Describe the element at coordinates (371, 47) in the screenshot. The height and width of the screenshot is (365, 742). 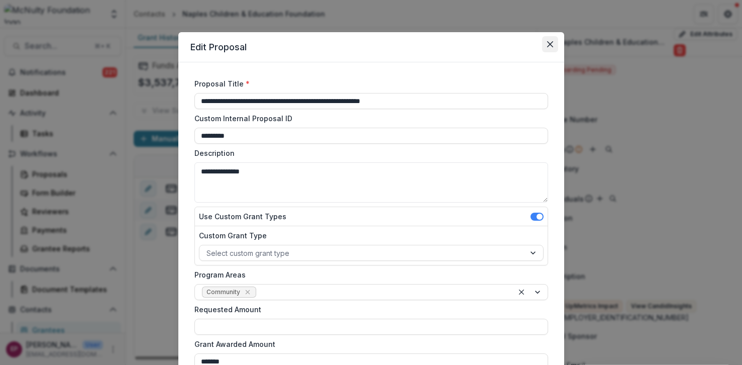
I see `header: Edit Proposal` at that location.